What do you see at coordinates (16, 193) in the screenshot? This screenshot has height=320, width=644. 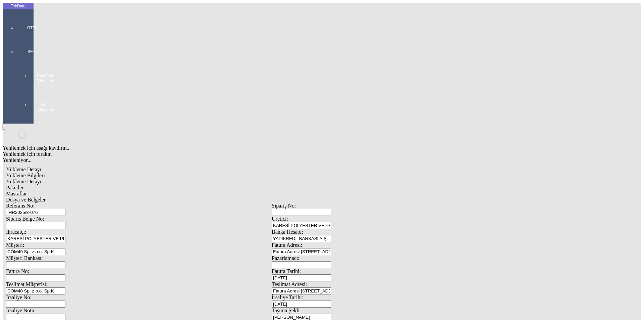 I see `span: Masraflar` at bounding box center [16, 193].